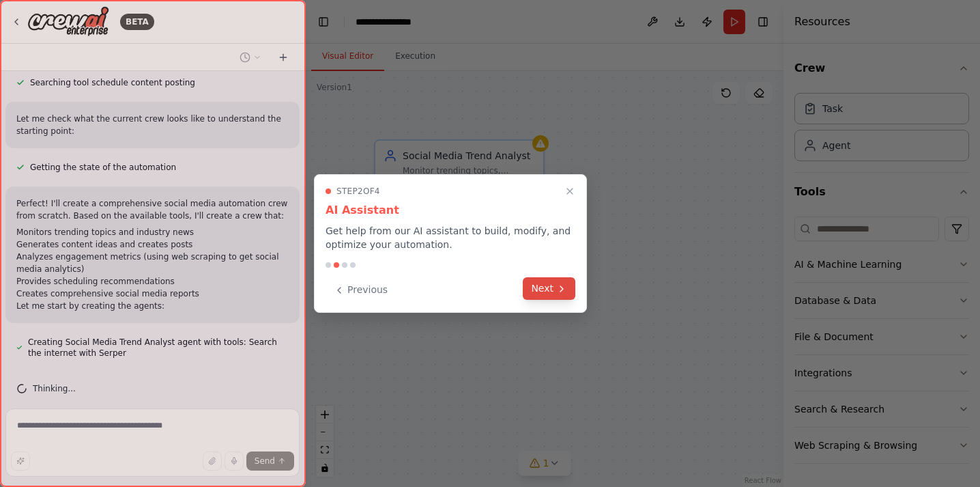  What do you see at coordinates (570, 191) in the screenshot?
I see `button: Close walkthrough` at bounding box center [570, 191].